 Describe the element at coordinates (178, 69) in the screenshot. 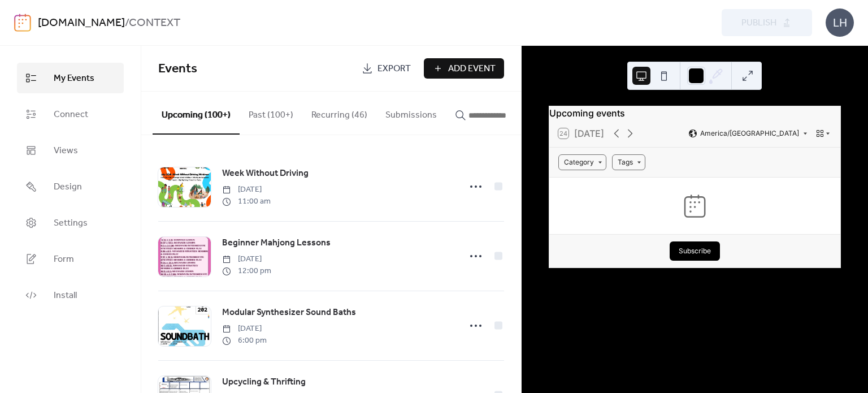

I see `span: Events` at that location.